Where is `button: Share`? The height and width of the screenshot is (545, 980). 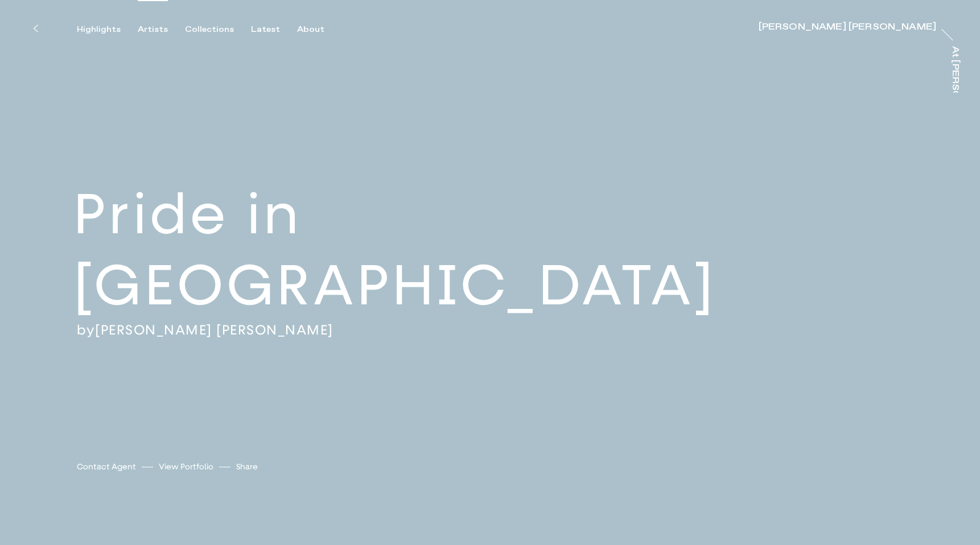 button: Share is located at coordinates (247, 467).